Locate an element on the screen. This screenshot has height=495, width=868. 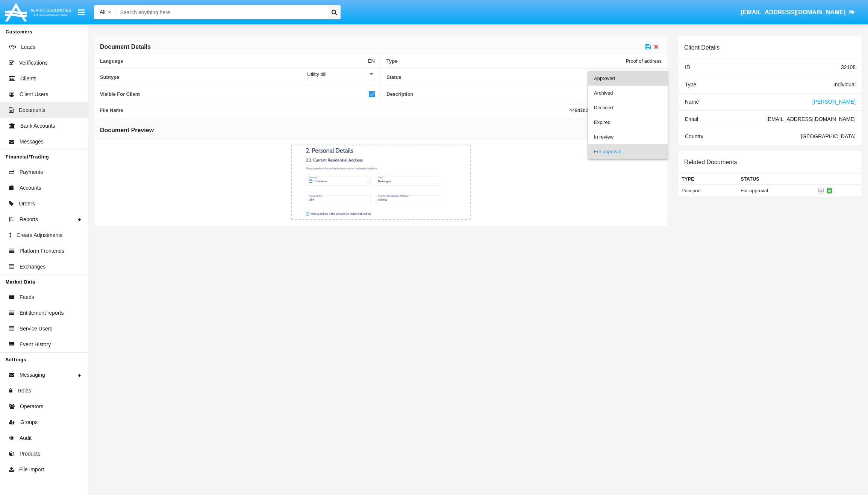
span: For approval is located at coordinates (627, 152).